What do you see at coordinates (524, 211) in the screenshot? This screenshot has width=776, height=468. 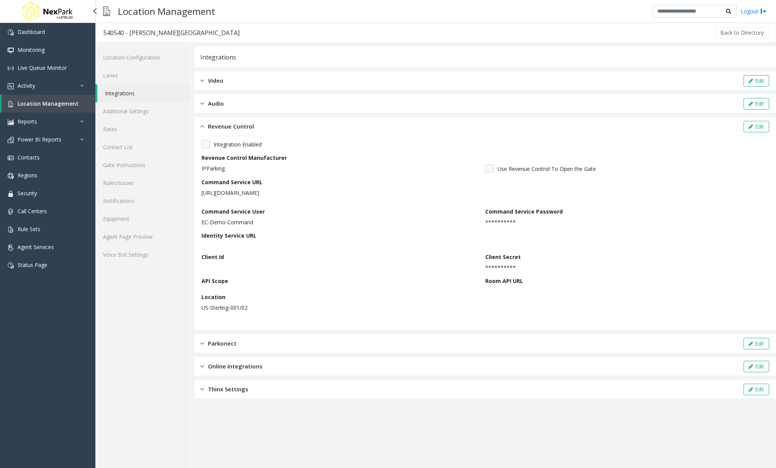 I see `label: Command Service Password` at bounding box center [524, 211].